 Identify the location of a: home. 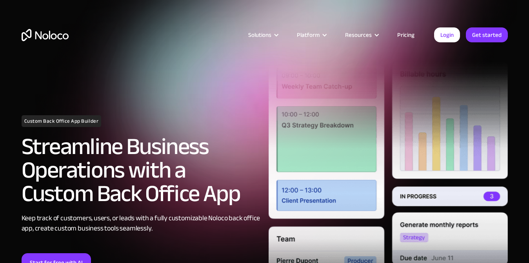
(45, 35).